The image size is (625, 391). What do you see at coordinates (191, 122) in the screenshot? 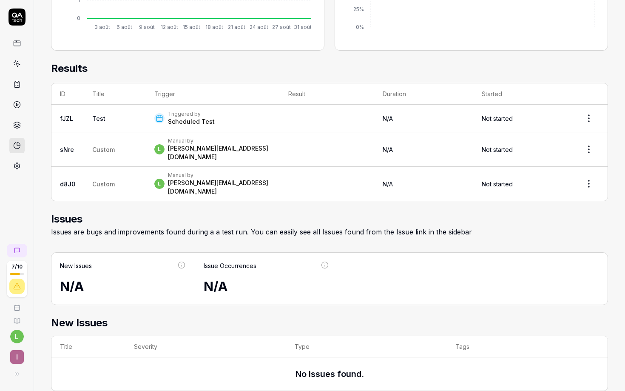
I see `div: Scheduled Test` at bounding box center [191, 122].